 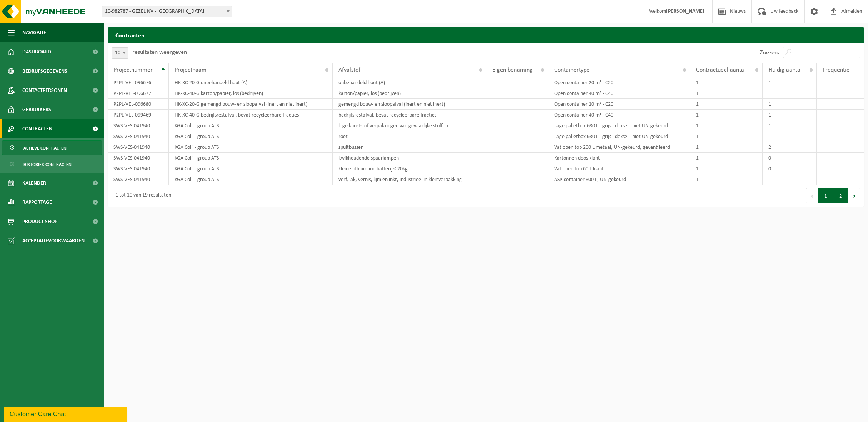 What do you see at coordinates (138, 104) in the screenshot?
I see `td: P2PL-VEL-096680` at bounding box center [138, 104].